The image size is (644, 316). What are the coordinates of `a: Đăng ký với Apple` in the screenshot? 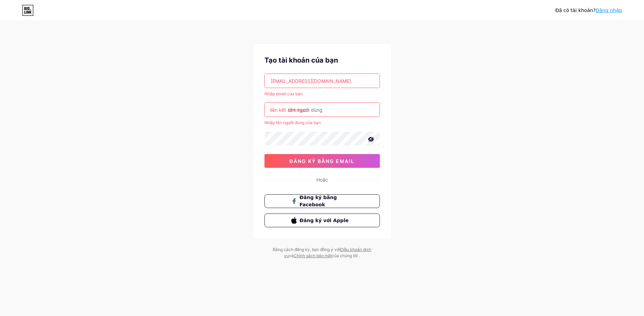 It's located at (322, 220).